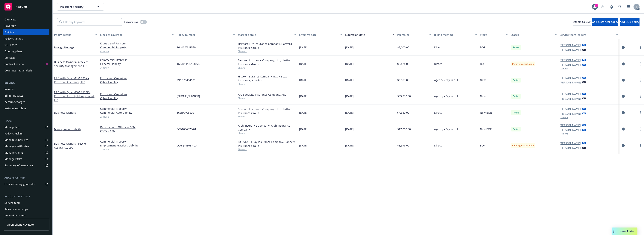 The image size is (644, 235). What do you see at coordinates (26, 133) in the screenshot?
I see `a: Policy checking` at bounding box center [26, 133].